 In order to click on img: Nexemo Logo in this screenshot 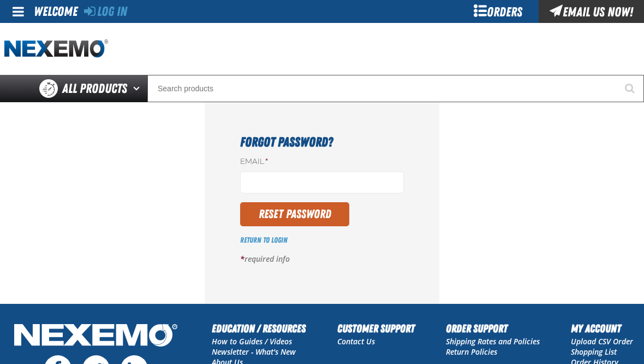, I will do `click(95, 336)`.